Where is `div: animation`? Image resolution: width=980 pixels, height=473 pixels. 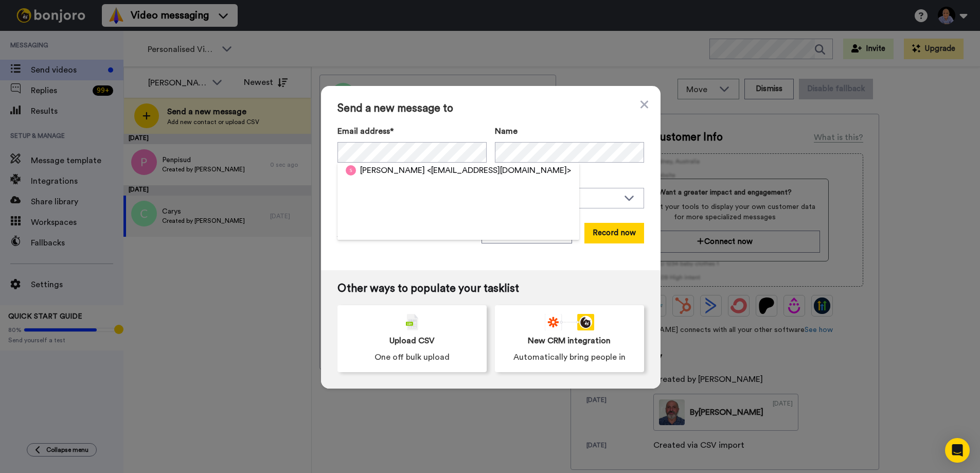 div: animation is located at coordinates (570, 322).